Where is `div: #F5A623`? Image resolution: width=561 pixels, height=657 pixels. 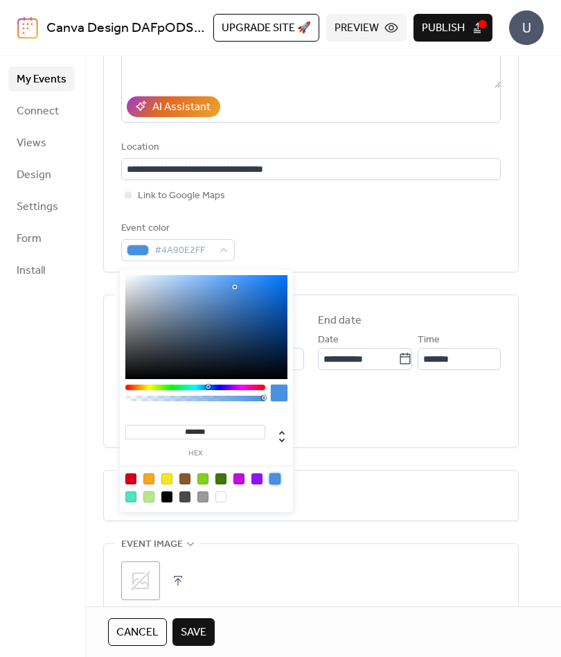
div: #F5A623 is located at coordinates (149, 479).